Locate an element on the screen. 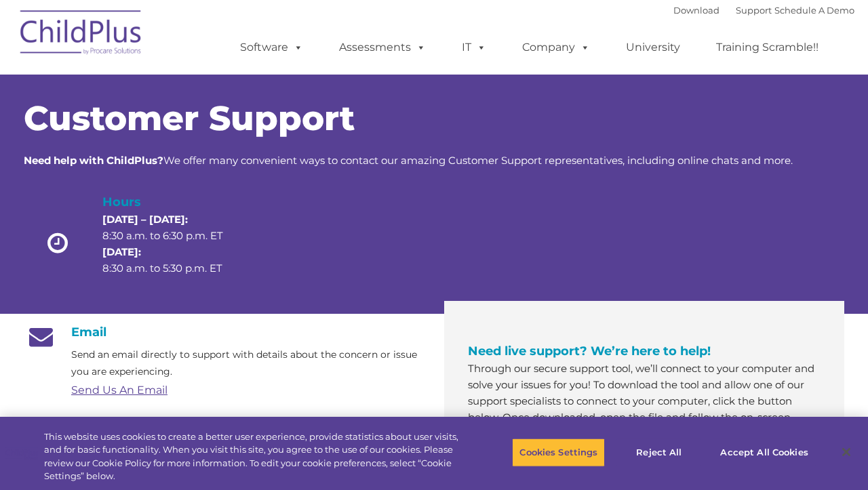  p: Through our secure support tool, we’ll connect to your computer and solve your issues for you! To... is located at coordinates (644, 401).